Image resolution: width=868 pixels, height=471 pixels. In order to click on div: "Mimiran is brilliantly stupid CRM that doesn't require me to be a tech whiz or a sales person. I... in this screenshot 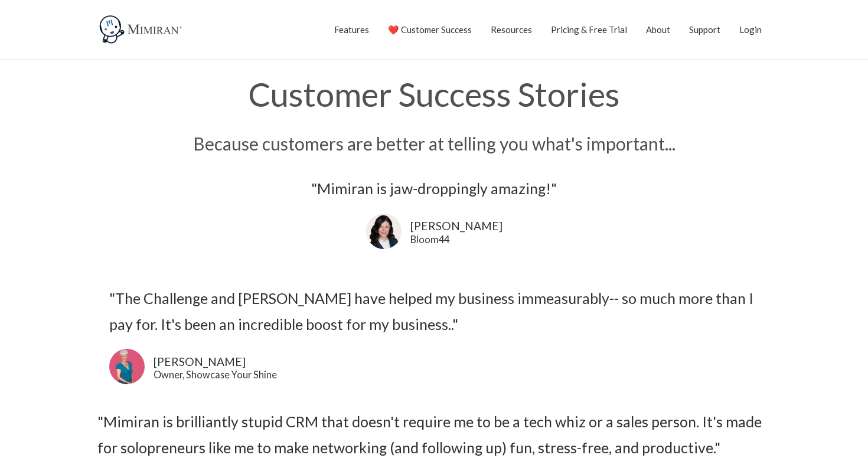, I will do `click(434, 435)`.